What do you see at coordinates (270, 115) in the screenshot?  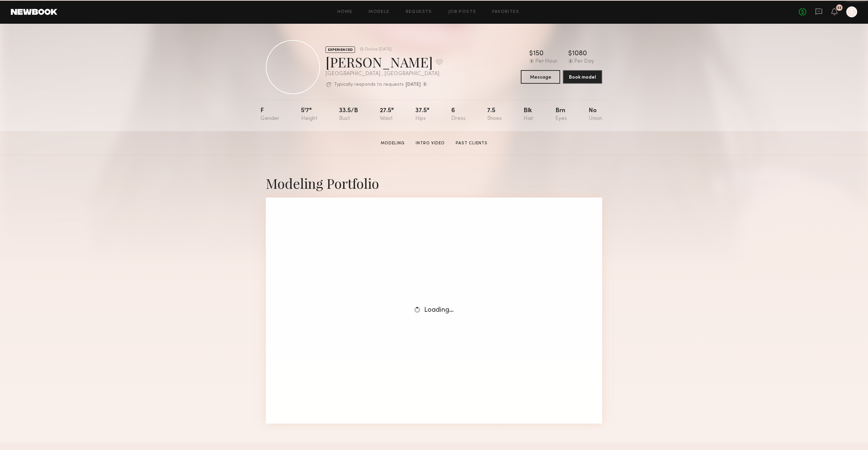 I see `div: F` at bounding box center [270, 115].